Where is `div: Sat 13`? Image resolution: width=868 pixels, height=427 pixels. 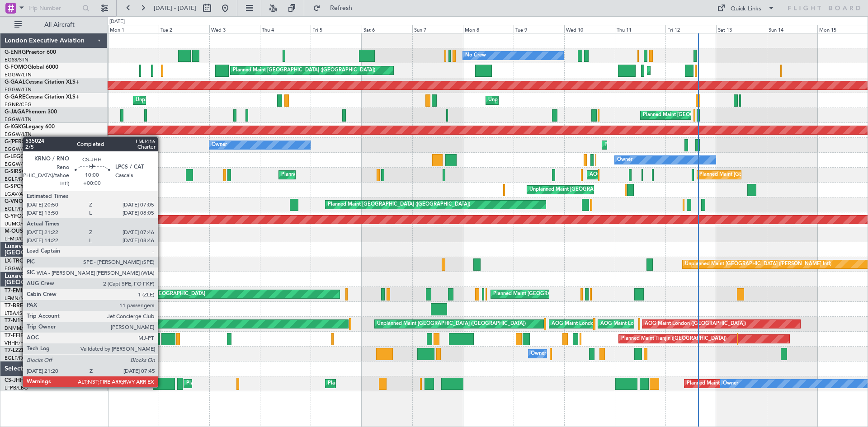
div: Sat 13 is located at coordinates (742, 29).